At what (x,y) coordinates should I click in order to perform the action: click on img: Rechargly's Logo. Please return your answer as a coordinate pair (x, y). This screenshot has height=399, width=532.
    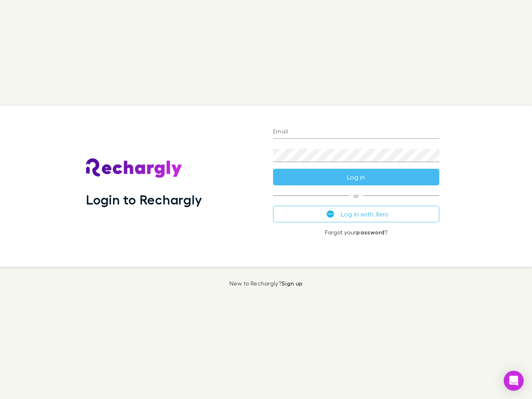
    Looking at the image, I should click on (134, 168).